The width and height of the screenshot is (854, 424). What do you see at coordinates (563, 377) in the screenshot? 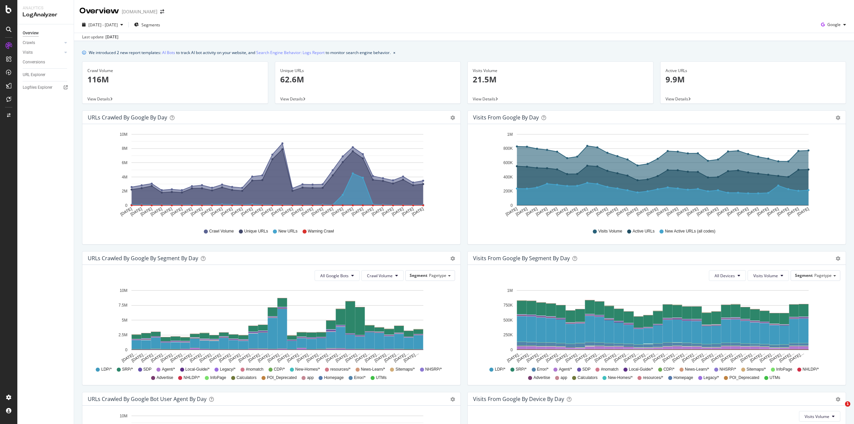
I see `span: app` at bounding box center [563, 377].